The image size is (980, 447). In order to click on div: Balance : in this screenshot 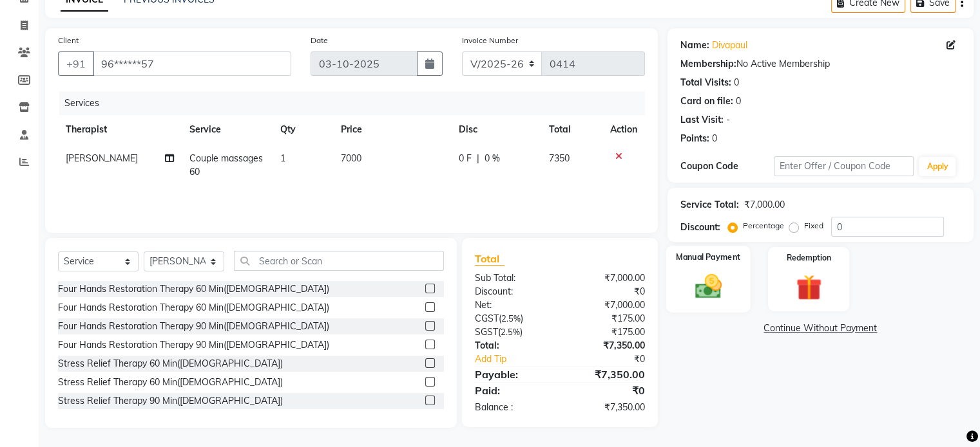, I will do `click(513, 408)`.